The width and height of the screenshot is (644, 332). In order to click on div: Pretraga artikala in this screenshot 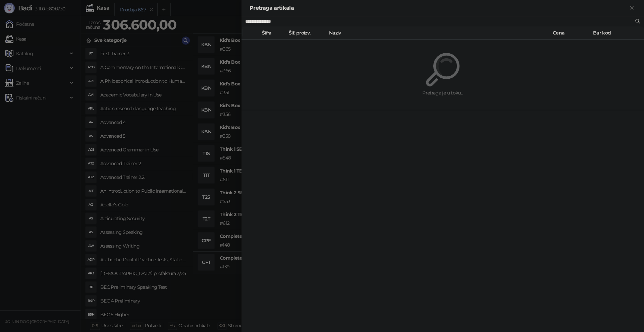, I will do `click(438, 8)`.